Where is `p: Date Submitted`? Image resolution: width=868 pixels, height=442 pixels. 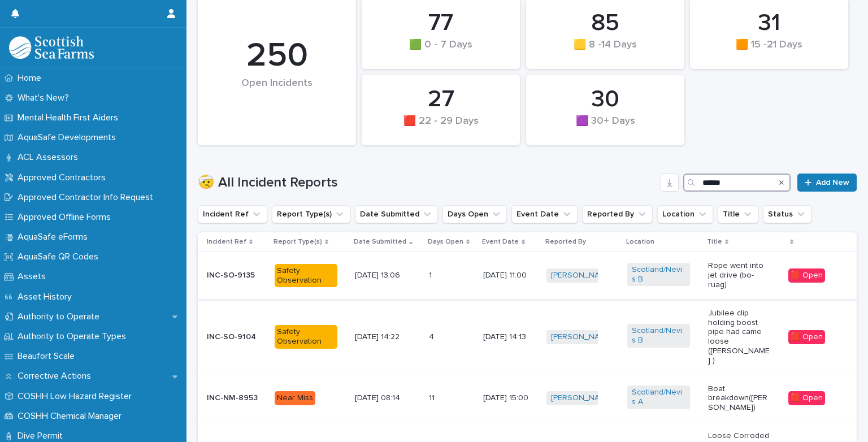
p: Date Submitted is located at coordinates (380, 242).